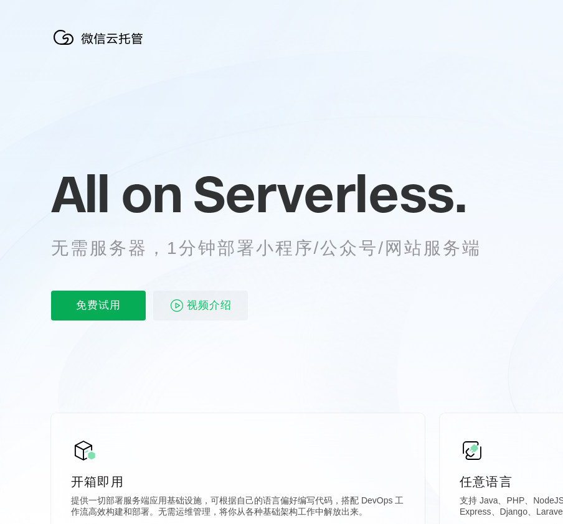 The image size is (563, 524). What do you see at coordinates (238, 508) in the screenshot?
I see `p: 提供一切部署服务端应用基础设施，可根据自己的语言偏好编写代码，搭配 DevOps 工作流高效构建和部署。无需运维管理，将你从各种基础架构工作中解放出来。` at bounding box center [238, 508].